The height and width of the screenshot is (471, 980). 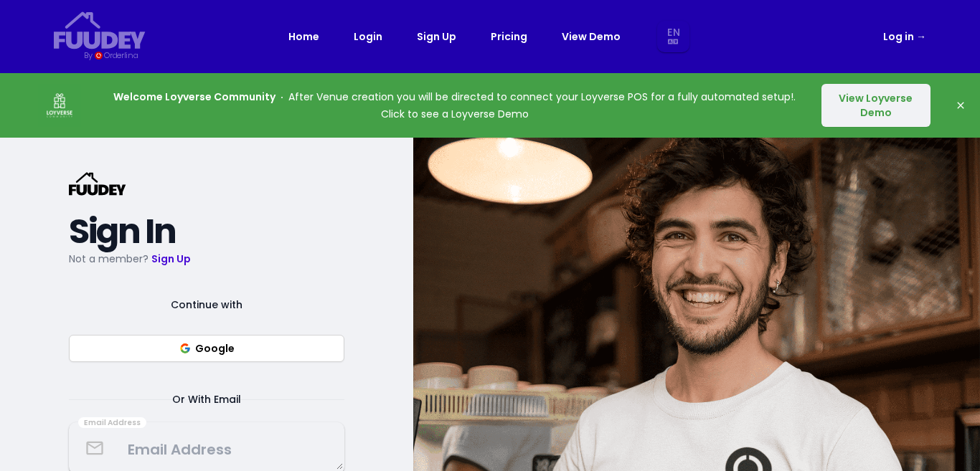 I want to click on a: Log in, so click(x=905, y=37).